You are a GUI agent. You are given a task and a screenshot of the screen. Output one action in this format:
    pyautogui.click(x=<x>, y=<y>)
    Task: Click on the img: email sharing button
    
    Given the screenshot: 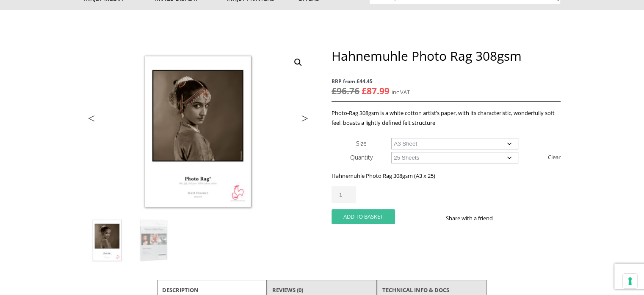 What is the action you would take?
    pyautogui.click(x=527, y=218)
    